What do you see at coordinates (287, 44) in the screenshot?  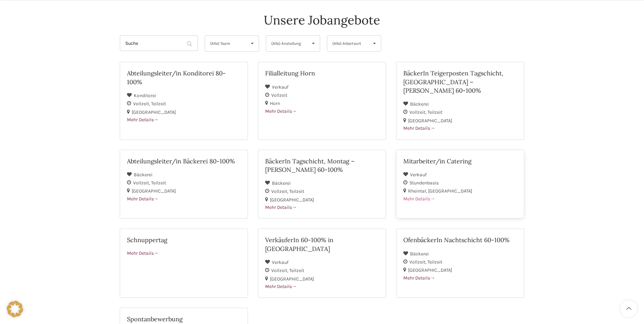 I see `span: (Alle) Anstellung` at bounding box center [287, 44].